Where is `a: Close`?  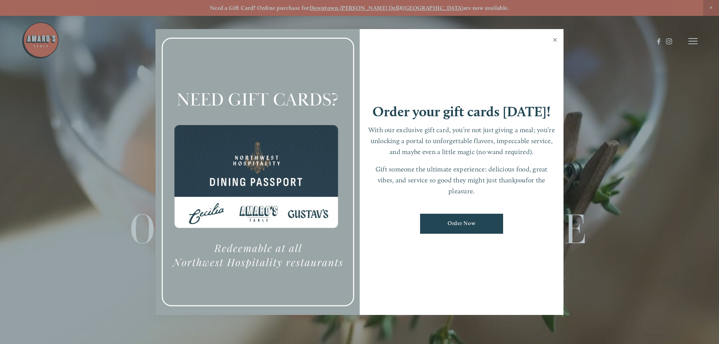 a: Close is located at coordinates (555, 41).